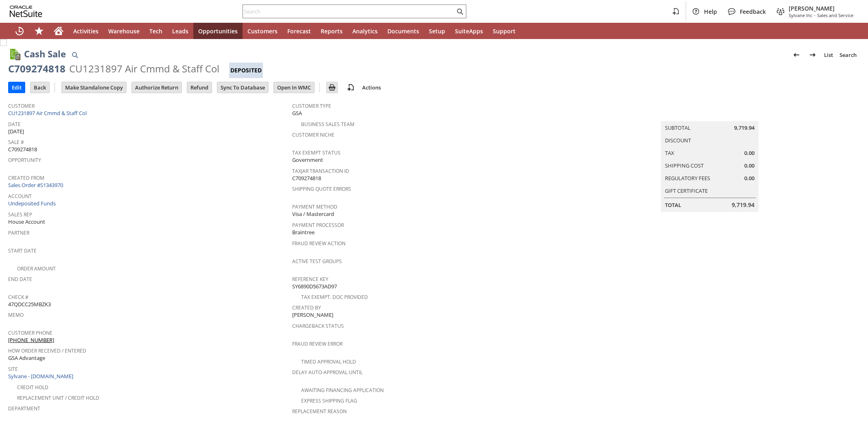  What do you see at coordinates (218, 31) in the screenshot?
I see `span: Opportunities` at bounding box center [218, 31].